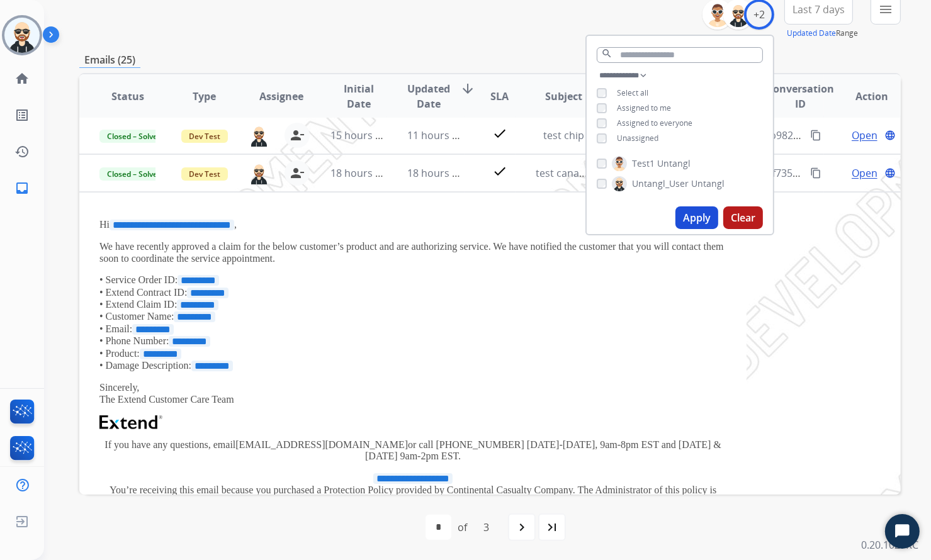 This screenshot has height=560, width=931. Describe the element at coordinates (205, 96) in the screenshot. I see `span: Type` at that location.